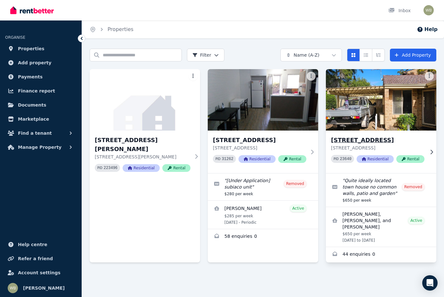 The height and width of the screenshot is (297, 444). Describe the element at coordinates (32, 105) in the screenshot. I see `span: Documents` at that location.